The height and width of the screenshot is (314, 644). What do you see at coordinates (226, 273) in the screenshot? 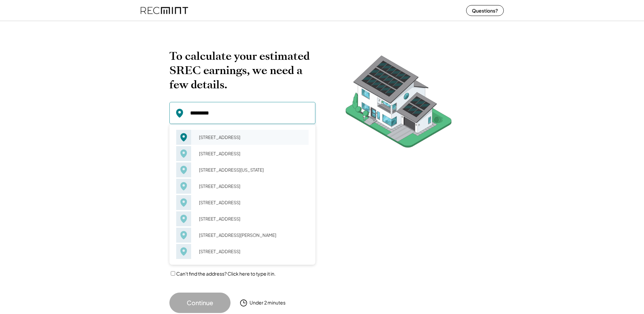
I see `label: Can't find the address? Click here to type it in.` at bounding box center [226, 273].